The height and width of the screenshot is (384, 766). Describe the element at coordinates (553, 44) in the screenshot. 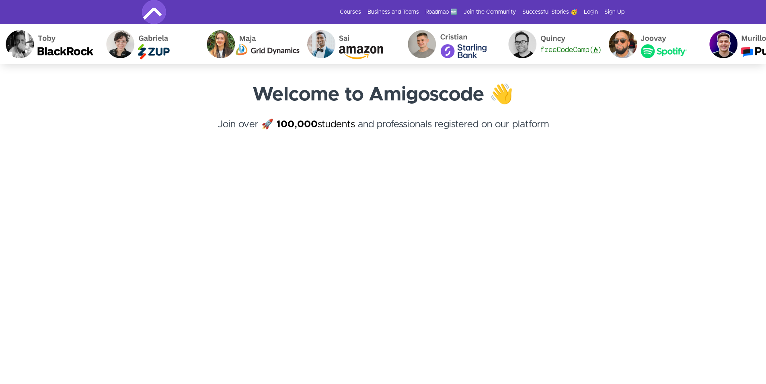

I see `img: Quincy` at that location.